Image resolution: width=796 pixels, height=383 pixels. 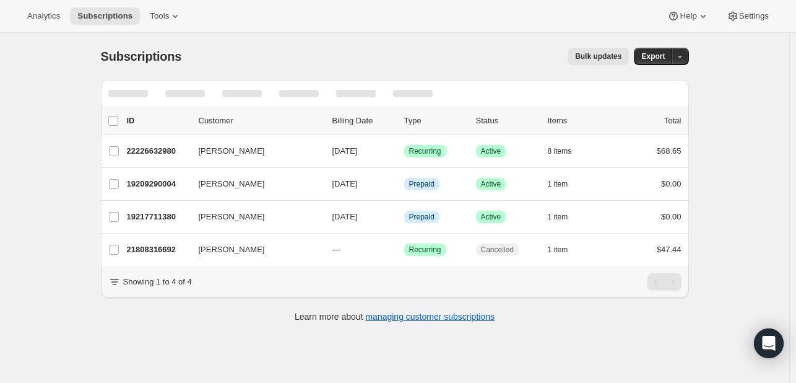 I want to click on p: 21808316692, so click(x=158, y=250).